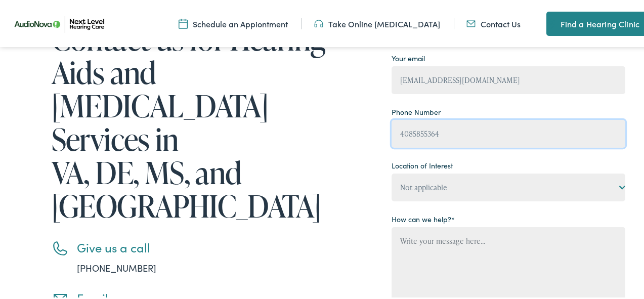  Describe the element at coordinates (319, 22) in the screenshot. I see `img: An icon symbolizing headphones, colored in teal, suggests audio-related services or features.` at that location.